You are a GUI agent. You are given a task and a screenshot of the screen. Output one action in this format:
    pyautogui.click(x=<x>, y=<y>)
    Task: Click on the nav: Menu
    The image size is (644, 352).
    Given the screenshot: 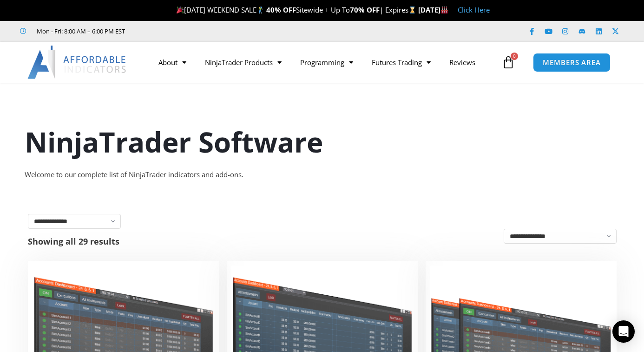 What is the action you would take?
    pyautogui.click(x=324, y=62)
    